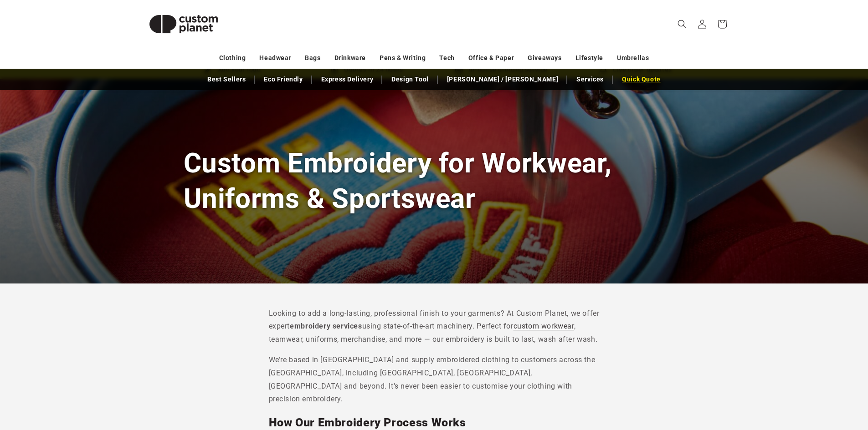 The width and height of the screenshot is (868, 430). I want to click on a: Drinkware, so click(350, 58).